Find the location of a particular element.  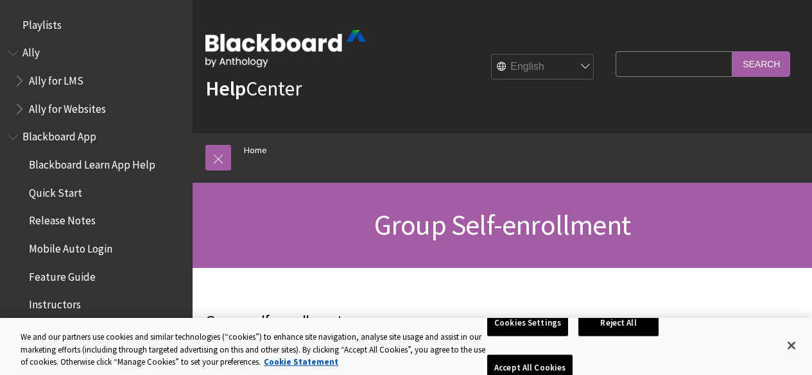

a: More information about your privacy, opens in a new tab is located at coordinates (301, 362).